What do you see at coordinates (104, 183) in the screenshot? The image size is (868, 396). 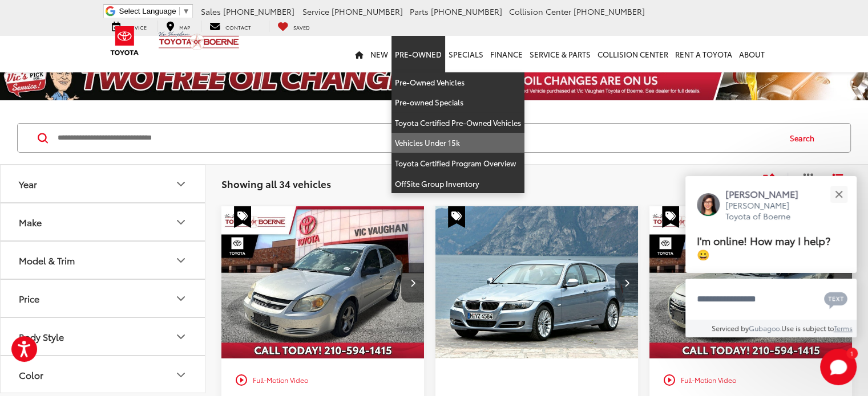 I see `button: YearYear` at bounding box center [104, 183].